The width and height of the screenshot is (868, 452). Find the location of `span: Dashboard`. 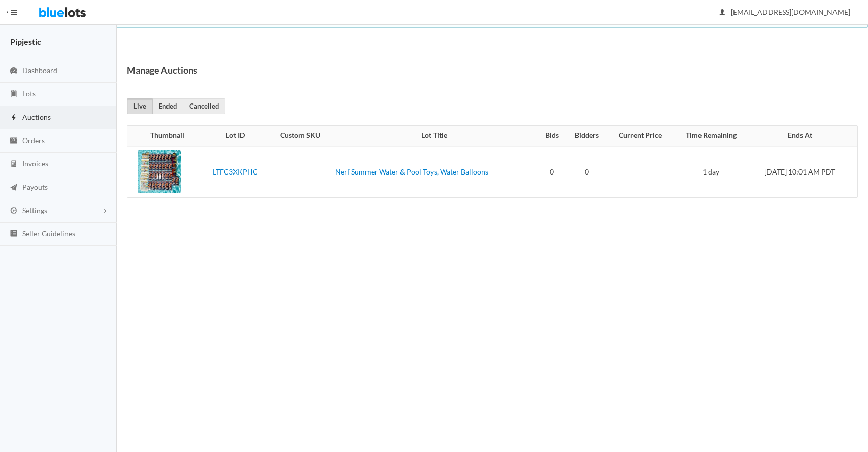

span: Dashboard is located at coordinates (39, 70).